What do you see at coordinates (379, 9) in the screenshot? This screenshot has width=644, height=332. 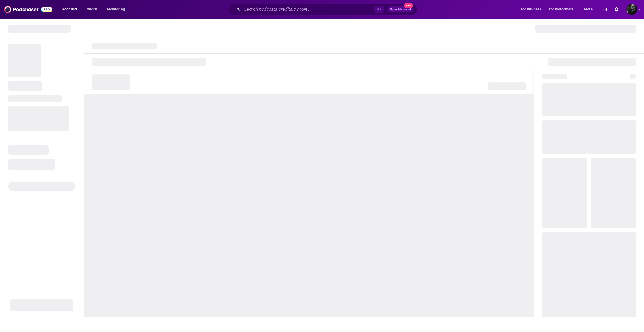 I see `span: ⌘ K` at bounding box center [379, 9].